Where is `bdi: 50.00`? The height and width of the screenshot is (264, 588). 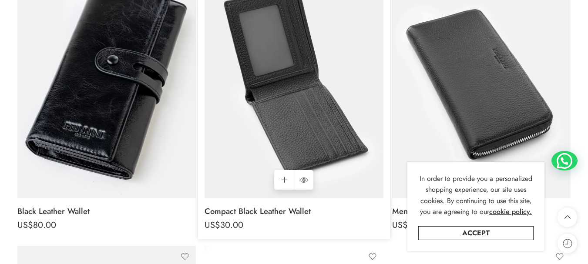 bdi: 50.00 is located at coordinates (411, 225).